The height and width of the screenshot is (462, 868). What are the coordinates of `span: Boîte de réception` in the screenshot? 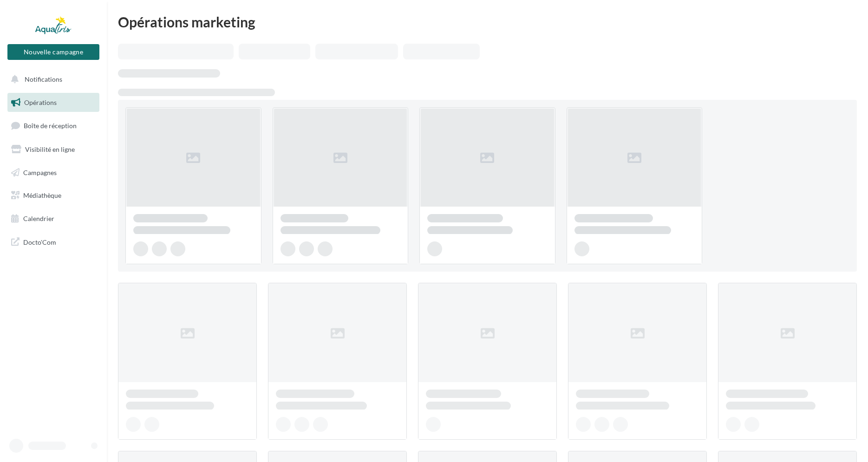 It's located at (50, 125).